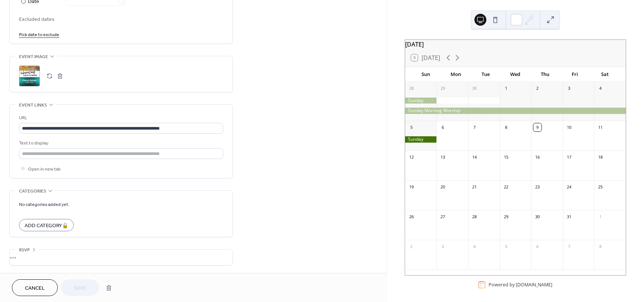 This screenshot has width=644, height=302. Describe the element at coordinates (475, 157) in the screenshot. I see `div: 14` at that location.